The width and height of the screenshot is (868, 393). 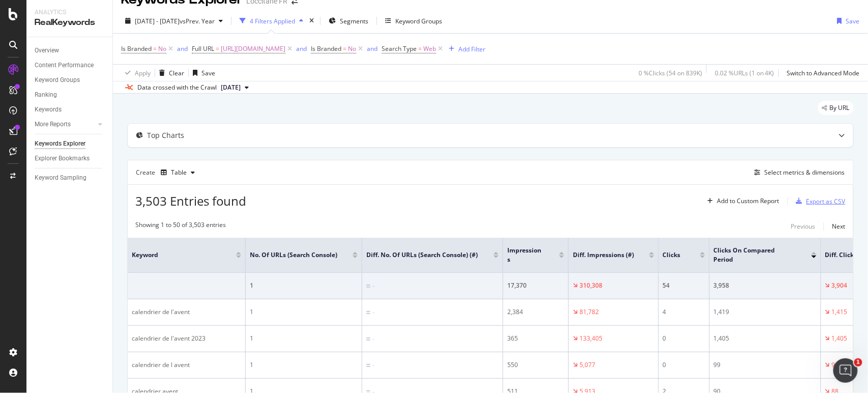 I want to click on span: Segments, so click(x=354, y=21).